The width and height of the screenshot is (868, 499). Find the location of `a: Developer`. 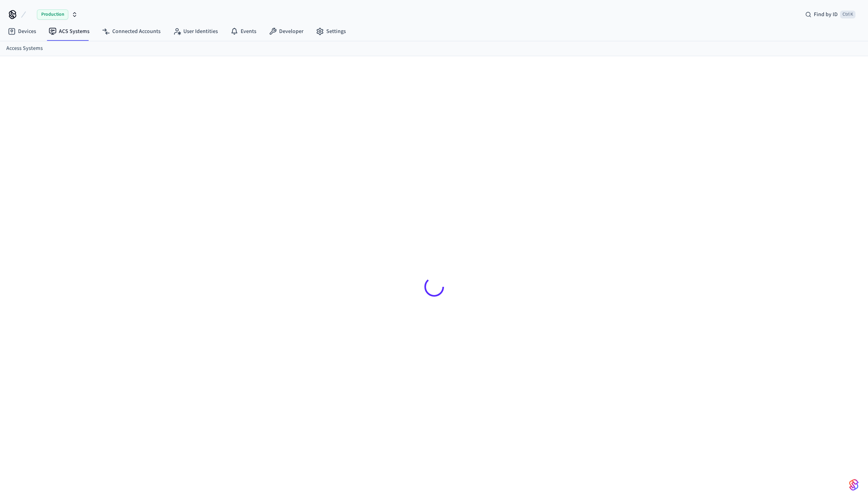

a: Developer is located at coordinates (287, 31).